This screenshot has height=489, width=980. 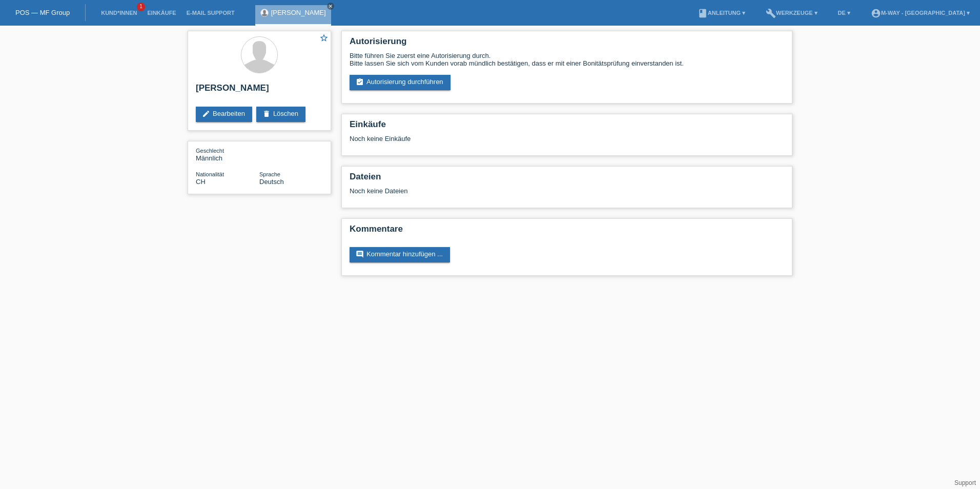 I want to click on a: deleteLöschen, so click(x=281, y=115).